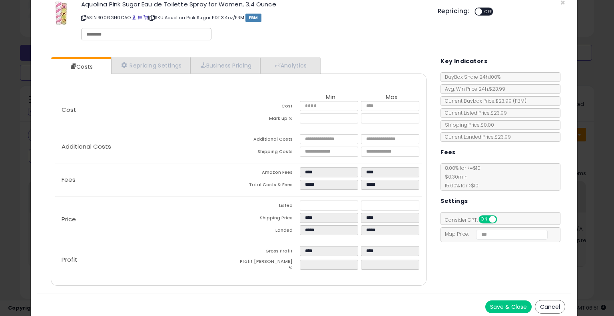  What do you see at coordinates (269, 207) in the screenshot?
I see `td: Listed` at bounding box center [269, 207].